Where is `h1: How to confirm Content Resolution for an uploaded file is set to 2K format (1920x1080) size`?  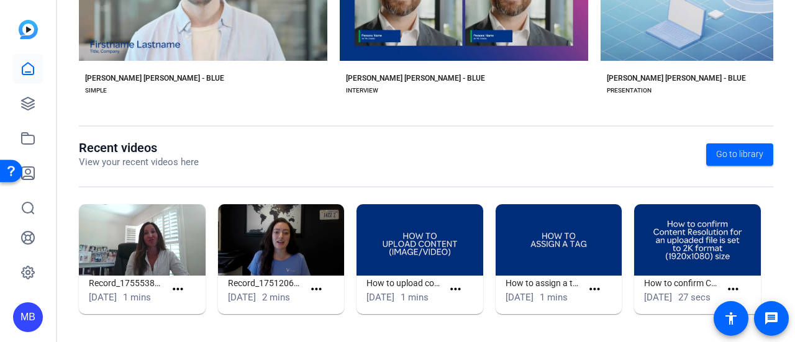
h1: How to confirm Content Resolution for an uploaded file is set to 2K format (1920x1080) size is located at coordinates (682, 283).